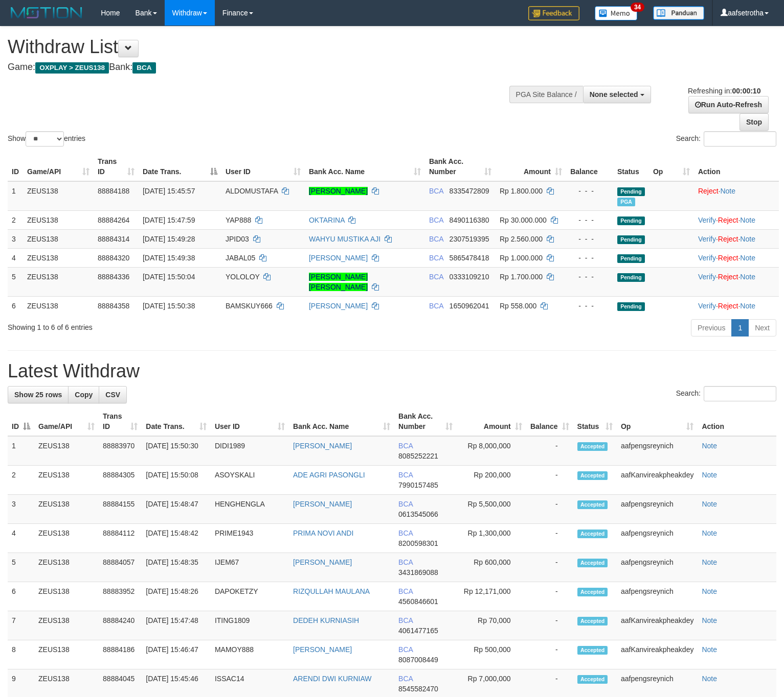  Describe the element at coordinates (391, 371) in the screenshot. I see `h1: Latest Withdraw` at that location.